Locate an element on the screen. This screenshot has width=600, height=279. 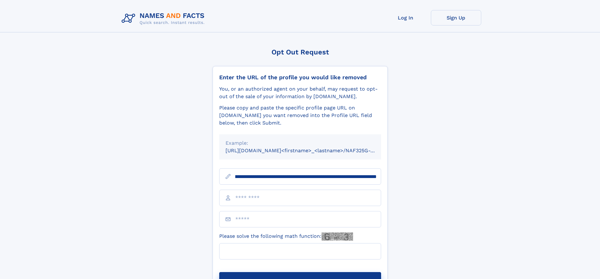
a: Log In is located at coordinates (405, 18).